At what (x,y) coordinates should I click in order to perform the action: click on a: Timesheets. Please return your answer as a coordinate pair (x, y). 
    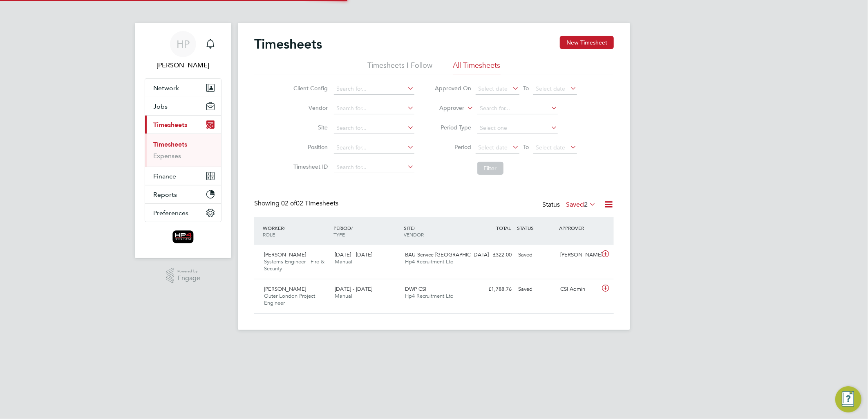
    Looking at the image, I should click on (170, 144).